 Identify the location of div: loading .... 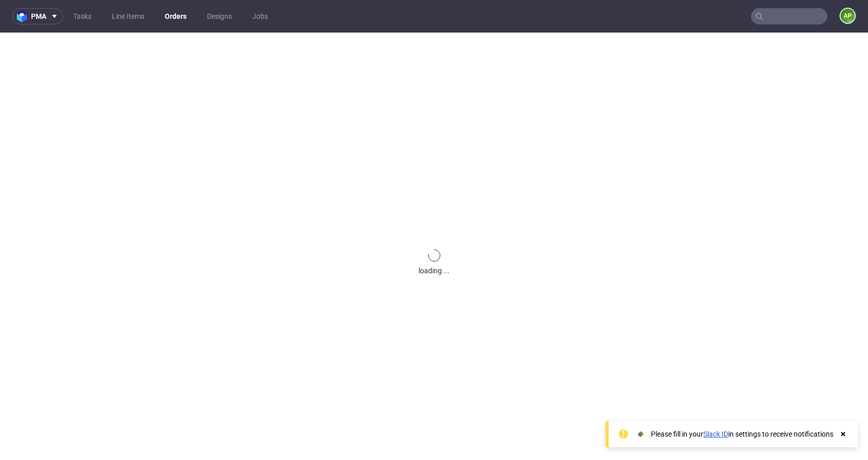
(434, 271).